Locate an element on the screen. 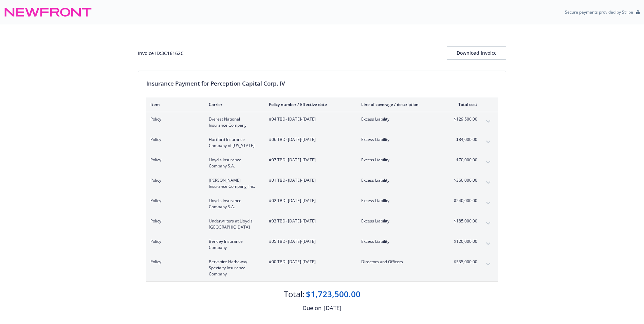 Image resolution: width=644 pixels, height=324 pixels. div: Download Invoice is located at coordinates (476, 53).